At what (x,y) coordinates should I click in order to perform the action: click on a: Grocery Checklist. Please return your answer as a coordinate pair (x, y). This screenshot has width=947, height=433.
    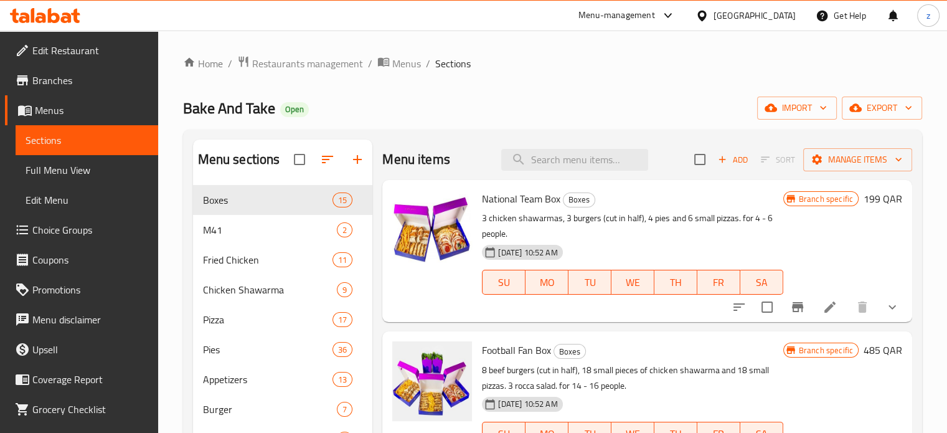
    Looking at the image, I should click on (82, 409).